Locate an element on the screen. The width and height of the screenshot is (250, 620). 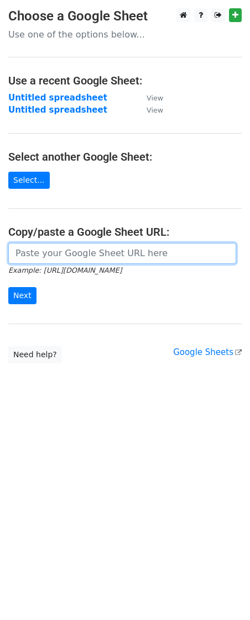
div: Chat Widget is located at coordinates (222, 594).